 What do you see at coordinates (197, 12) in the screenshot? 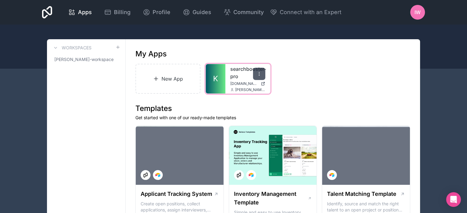
I see `a: Guides` at bounding box center [197, 12].